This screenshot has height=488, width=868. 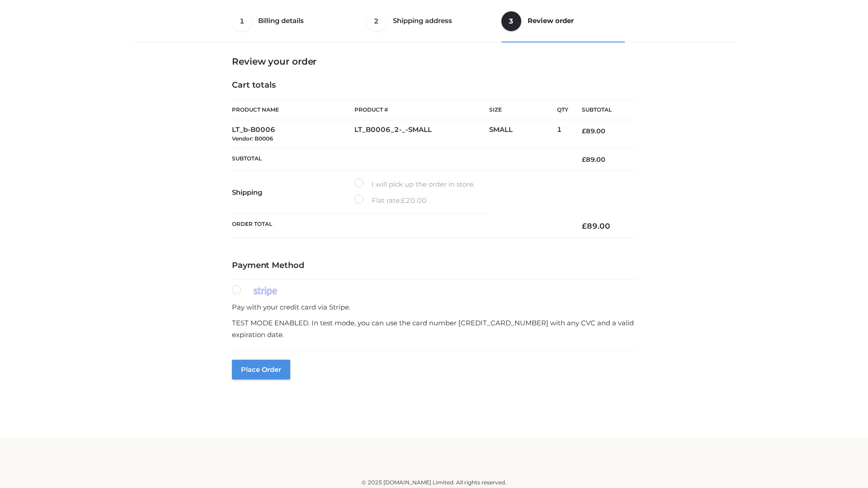 I want to click on h3: Review your order, so click(x=434, y=61).